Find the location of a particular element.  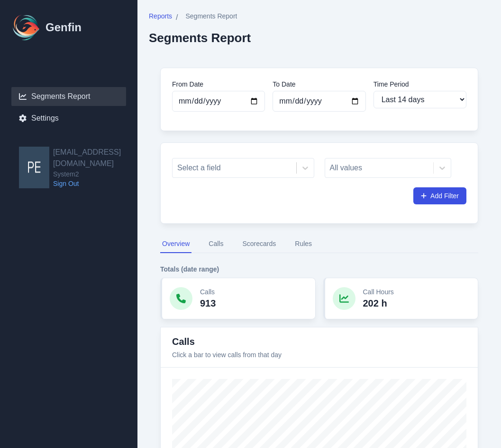

label: Time Period is located at coordinates (420, 84).